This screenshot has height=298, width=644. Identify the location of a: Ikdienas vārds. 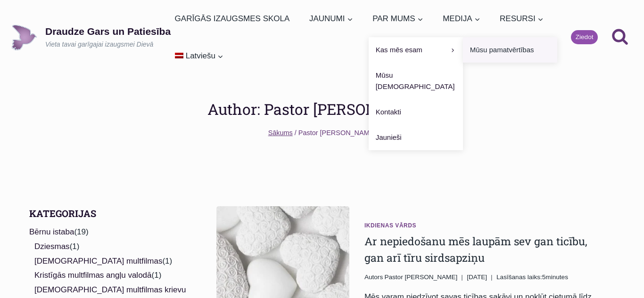
(390, 226).